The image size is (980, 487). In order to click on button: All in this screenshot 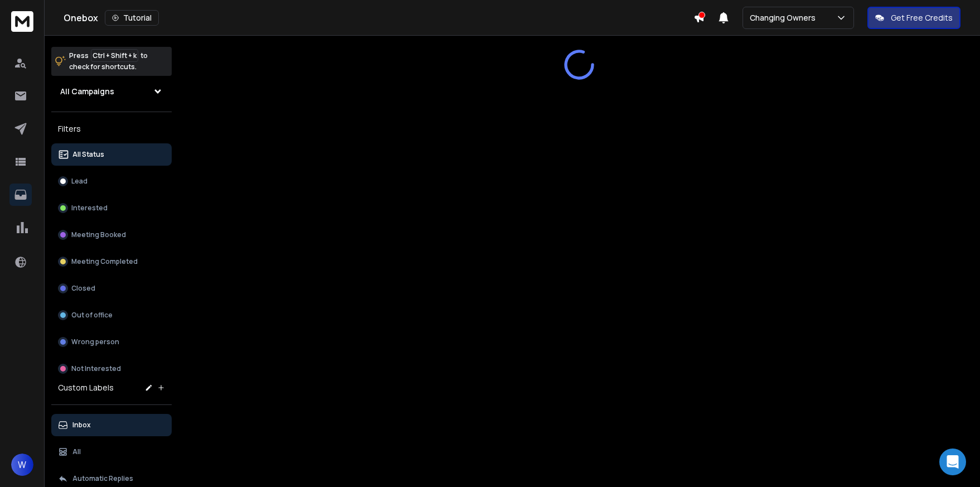, I will do `click(111, 452)`.